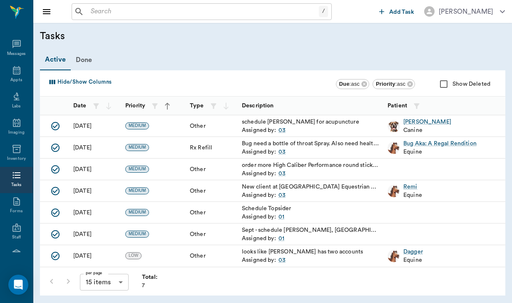  What do you see at coordinates (310, 208) in the screenshot?
I see `div: Schedule Topsider` at bounding box center [310, 208].